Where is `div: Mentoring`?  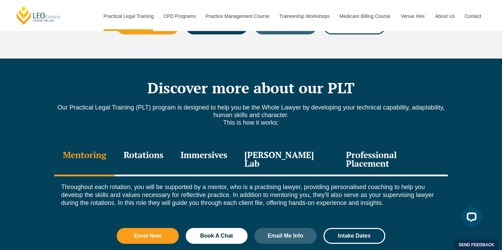
div: Mentoring is located at coordinates (85, 160).